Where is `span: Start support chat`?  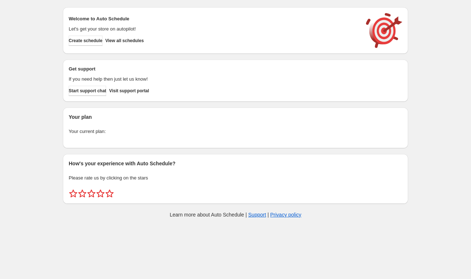
span: Start support chat is located at coordinates (87, 91).